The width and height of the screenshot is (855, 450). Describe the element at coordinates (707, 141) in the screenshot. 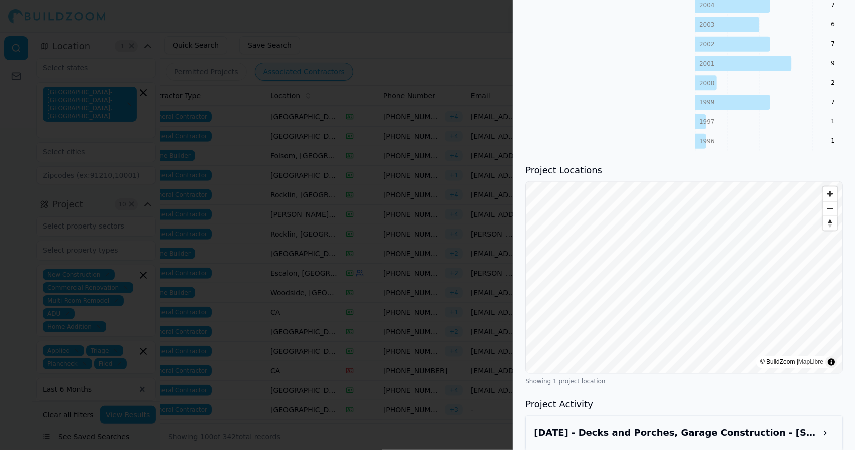

I see `tspan: 1996` at that location.